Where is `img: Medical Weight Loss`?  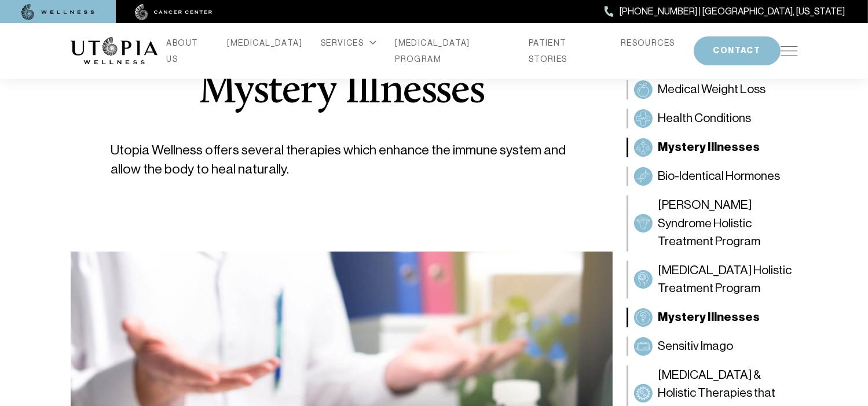 img: Medical Weight Loss is located at coordinates (644, 90).